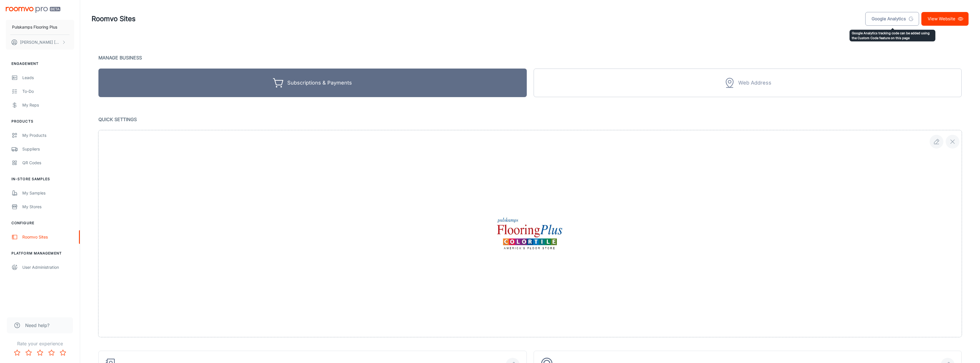 The image size is (980, 363). What do you see at coordinates (944, 19) in the screenshot?
I see `a: View Website` at bounding box center [944, 19].